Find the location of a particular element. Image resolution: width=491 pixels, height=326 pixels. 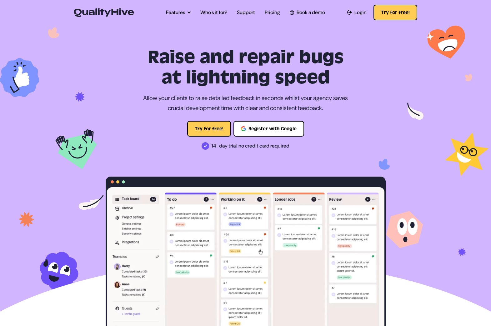

img: Book a QualityHive Demo is located at coordinates (292, 12).